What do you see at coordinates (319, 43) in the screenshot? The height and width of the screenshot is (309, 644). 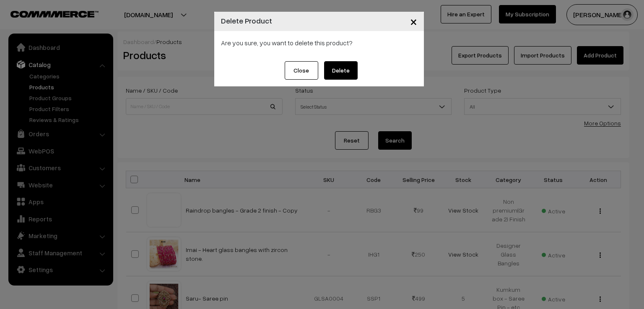 I see `p: Are you sure, you want to delete this product?` at bounding box center [319, 43].